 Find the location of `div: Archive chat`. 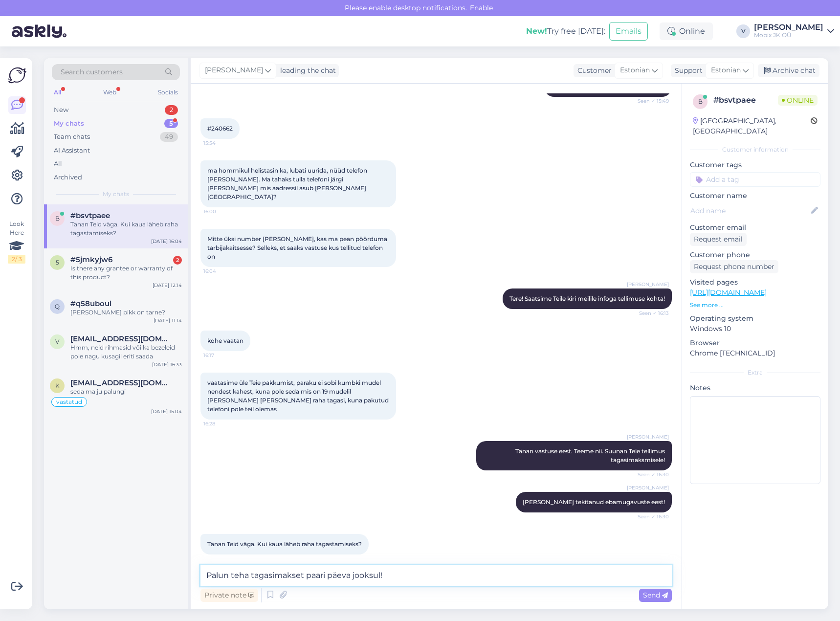

div: Archive chat is located at coordinates (789, 70).